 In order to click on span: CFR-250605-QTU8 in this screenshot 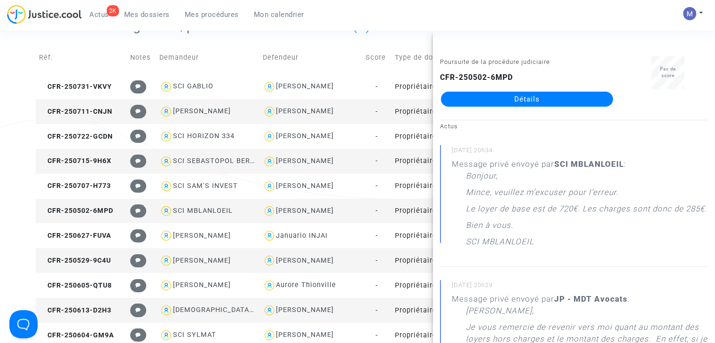, I will do `click(75, 285)`.